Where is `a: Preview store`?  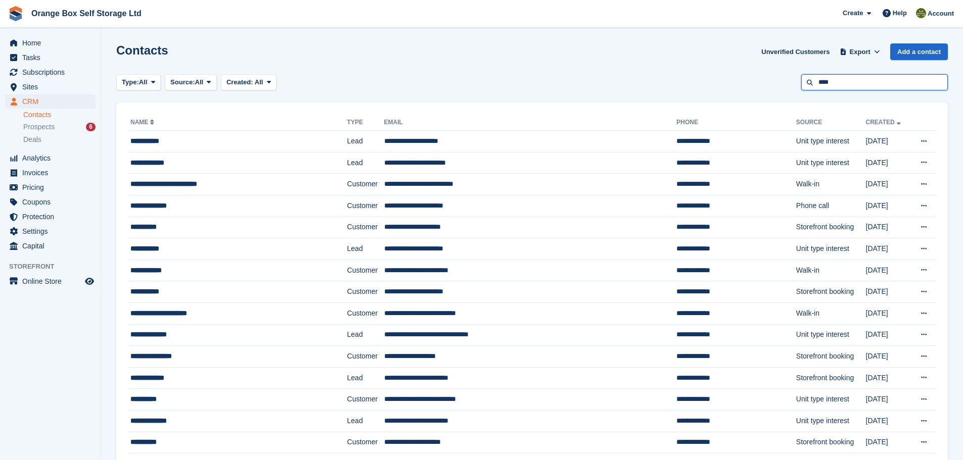 a: Preview store is located at coordinates (89, 281).